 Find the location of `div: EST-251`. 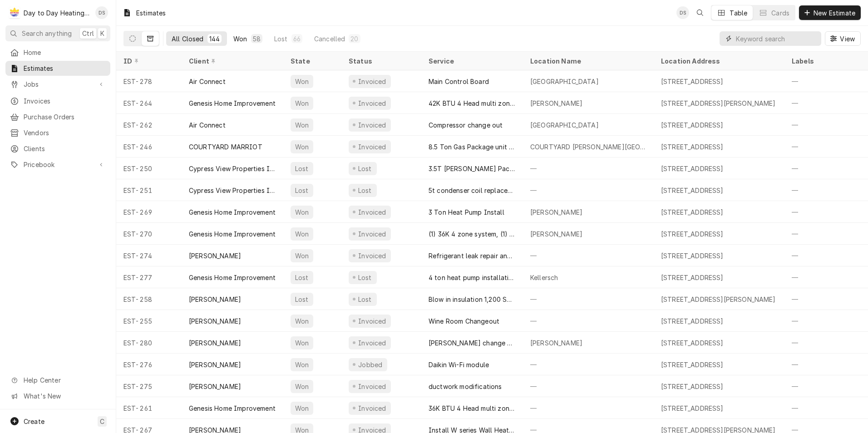

div: EST-251 is located at coordinates (149, 190).